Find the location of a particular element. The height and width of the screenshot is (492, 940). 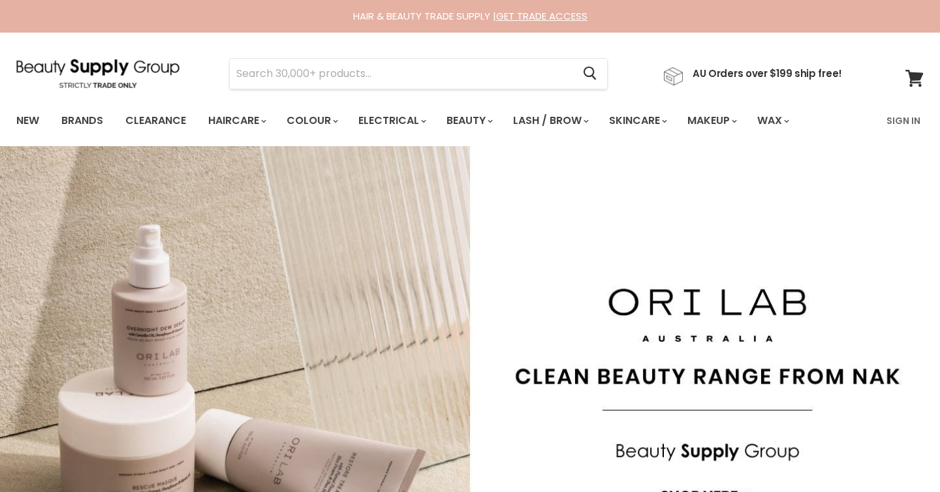

a: Clearance is located at coordinates (155, 121).